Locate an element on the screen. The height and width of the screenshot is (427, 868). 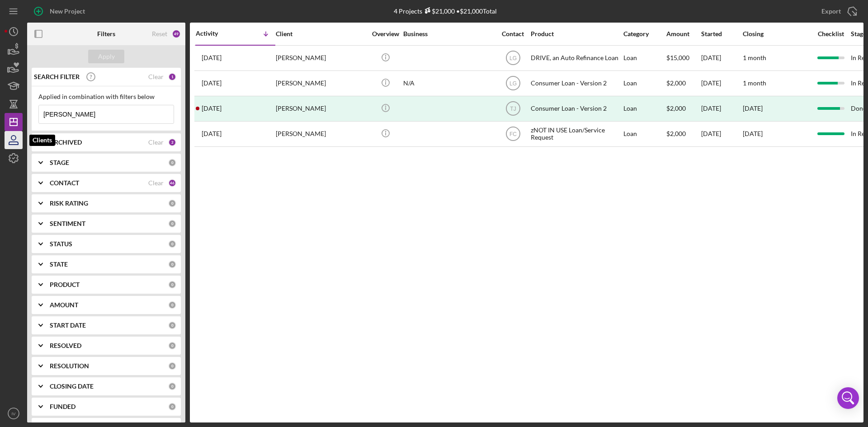
div: New Project is located at coordinates (68, 12).